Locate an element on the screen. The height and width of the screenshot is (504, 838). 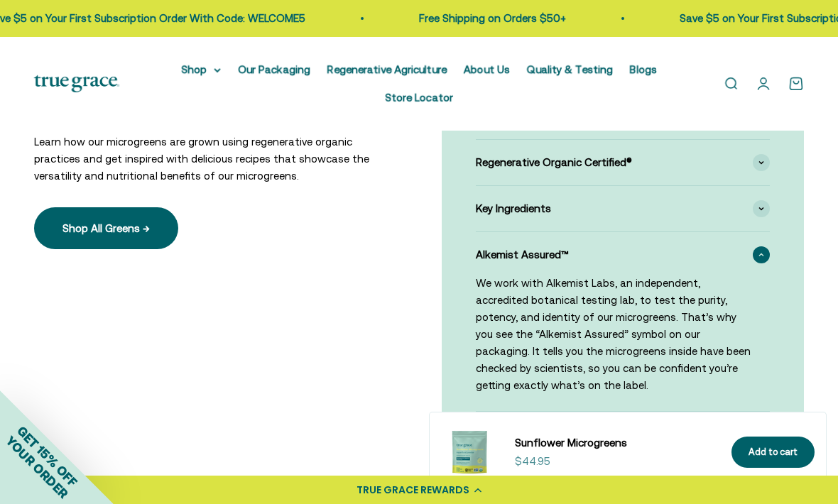
summary: Alkemist Assured™ is located at coordinates (623, 255).